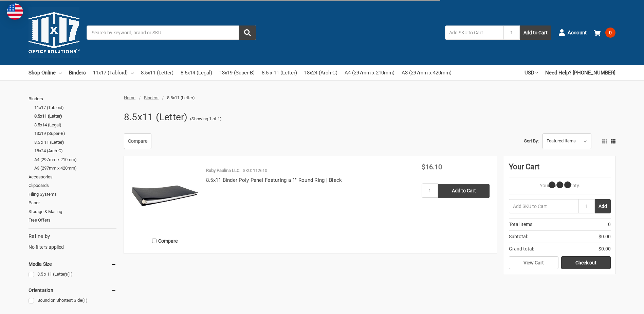 This screenshot has height=314, width=644. Describe the element at coordinates (130, 97) in the screenshot. I see `span: Home` at that location.